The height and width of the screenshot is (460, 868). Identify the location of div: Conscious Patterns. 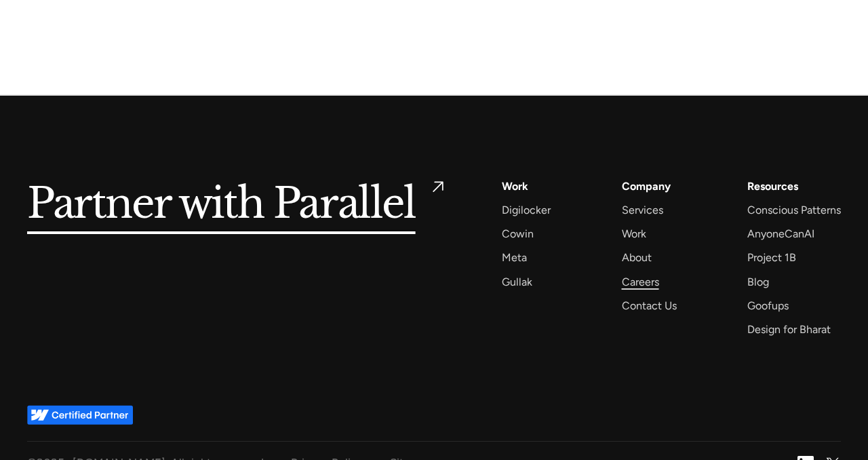
(794, 210).